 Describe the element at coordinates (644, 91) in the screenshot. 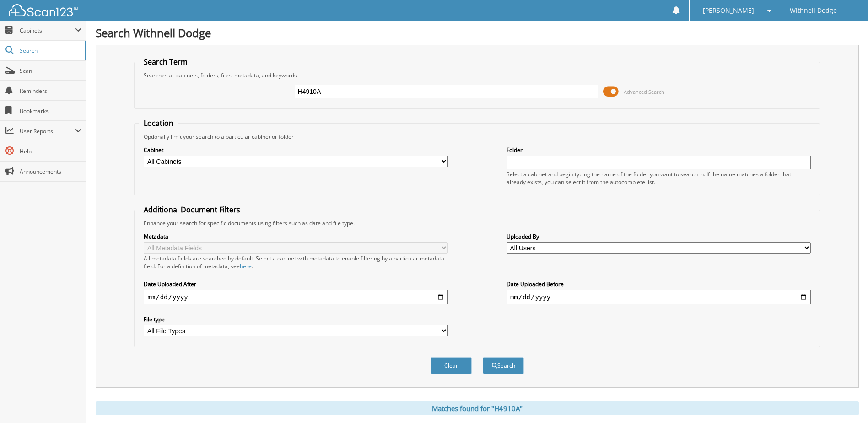

I see `span: Advanced Search` at that location.